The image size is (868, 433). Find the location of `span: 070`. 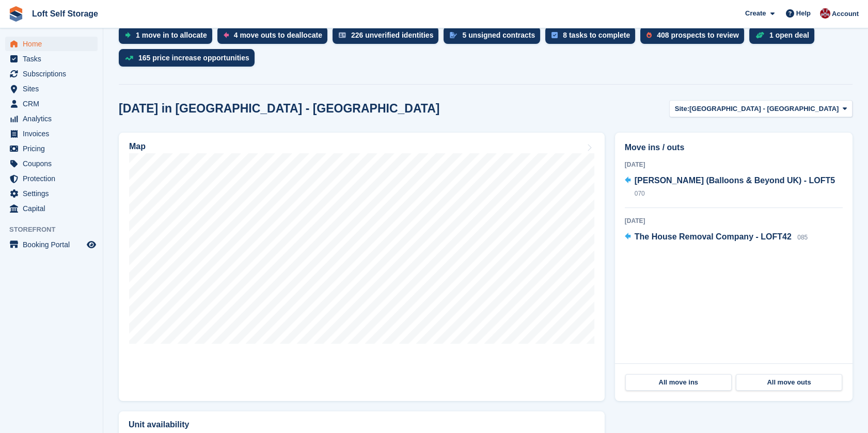

span: 070 is located at coordinates (640, 193).